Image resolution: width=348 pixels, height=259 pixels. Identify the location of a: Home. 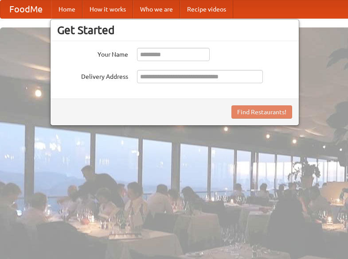
(67, 9).